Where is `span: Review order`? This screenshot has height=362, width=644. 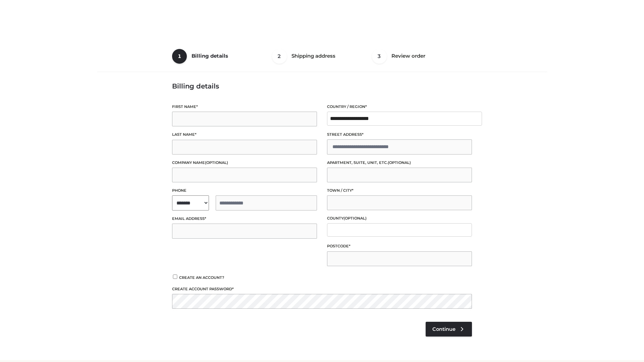 span: Review order is located at coordinates (408, 56).